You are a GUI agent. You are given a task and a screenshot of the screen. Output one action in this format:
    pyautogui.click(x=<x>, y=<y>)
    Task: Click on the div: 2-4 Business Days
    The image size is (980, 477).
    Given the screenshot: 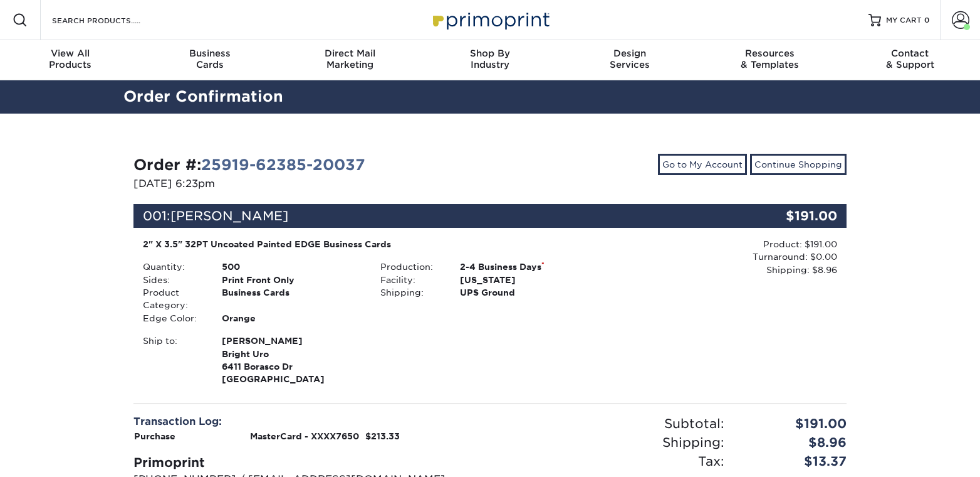 What is the action you would take?
    pyautogui.click(x=529, y=267)
    